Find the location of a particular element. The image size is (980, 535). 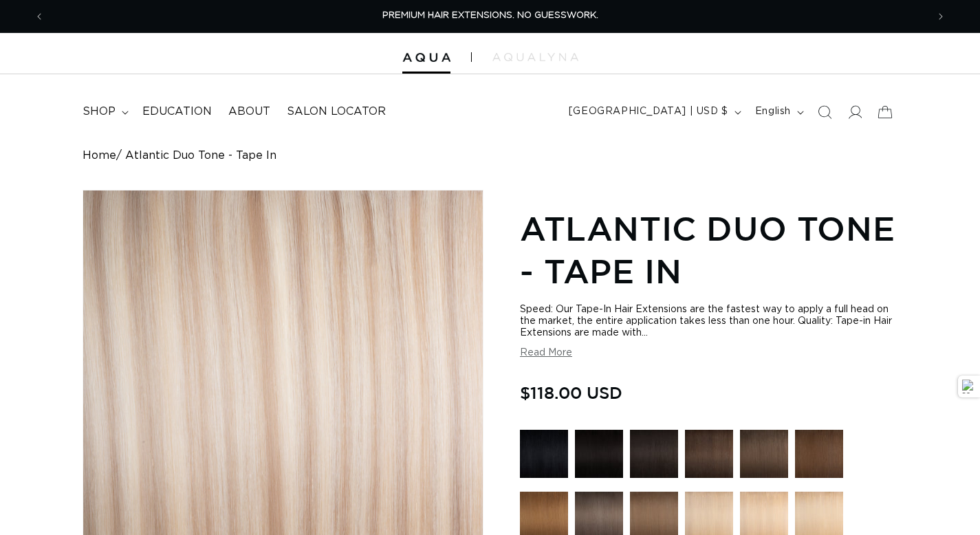

span: Atlantic Duo Tone - Tape In is located at coordinates (201, 155).